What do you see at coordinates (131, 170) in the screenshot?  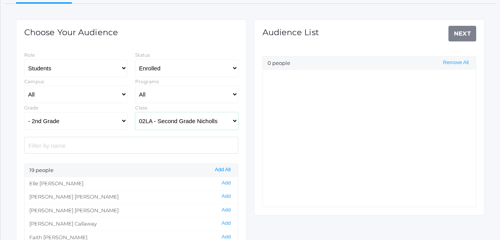 I see `div: 19 people` at bounding box center [131, 170].